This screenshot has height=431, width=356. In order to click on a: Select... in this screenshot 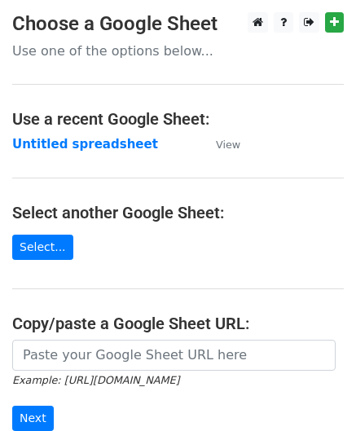, I will do `click(42, 247)`.